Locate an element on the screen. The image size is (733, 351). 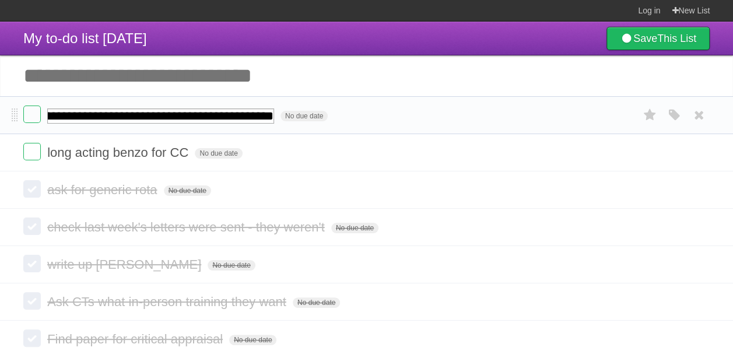
label: Star task is located at coordinates (650, 115).